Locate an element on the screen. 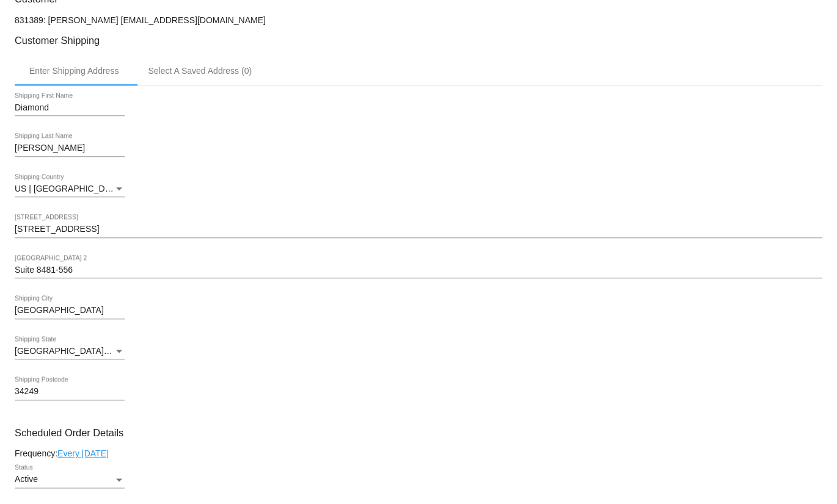 The height and width of the screenshot is (504, 837). input: Shipping Last Name is located at coordinates (70, 149).